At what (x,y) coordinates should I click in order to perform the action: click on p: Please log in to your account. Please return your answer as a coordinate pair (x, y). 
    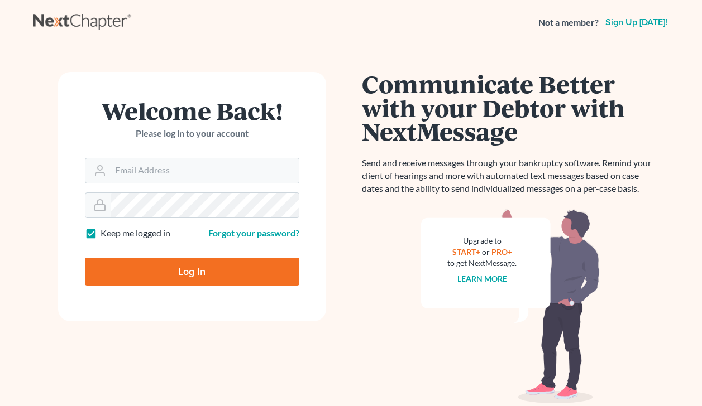
    Looking at the image, I should click on (192, 133).